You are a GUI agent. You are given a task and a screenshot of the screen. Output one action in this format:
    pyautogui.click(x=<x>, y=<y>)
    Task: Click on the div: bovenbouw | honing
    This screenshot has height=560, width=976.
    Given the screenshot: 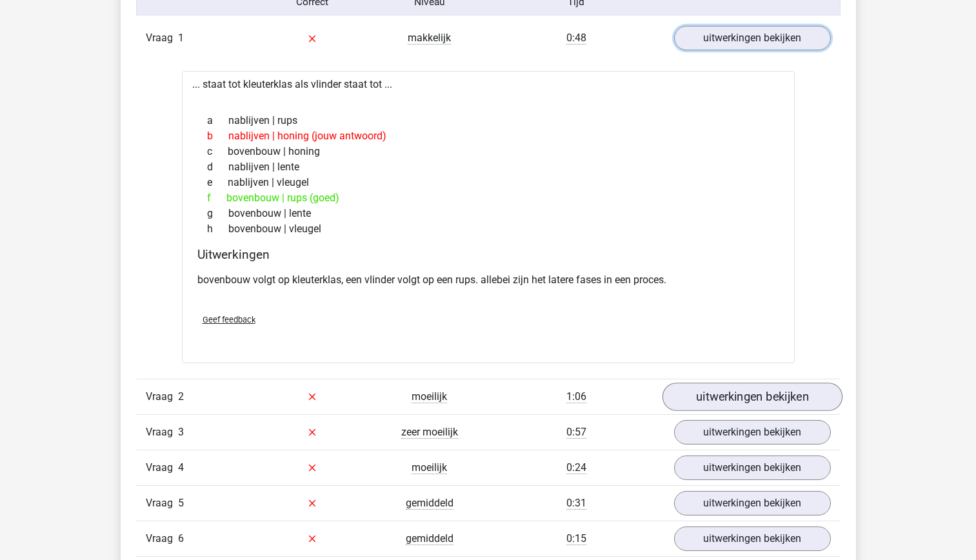 What is the action you would take?
    pyautogui.click(x=488, y=151)
    